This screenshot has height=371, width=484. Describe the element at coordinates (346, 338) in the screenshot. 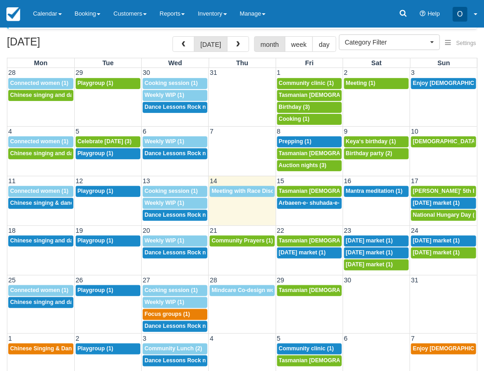

I see `span: 6` at that location.